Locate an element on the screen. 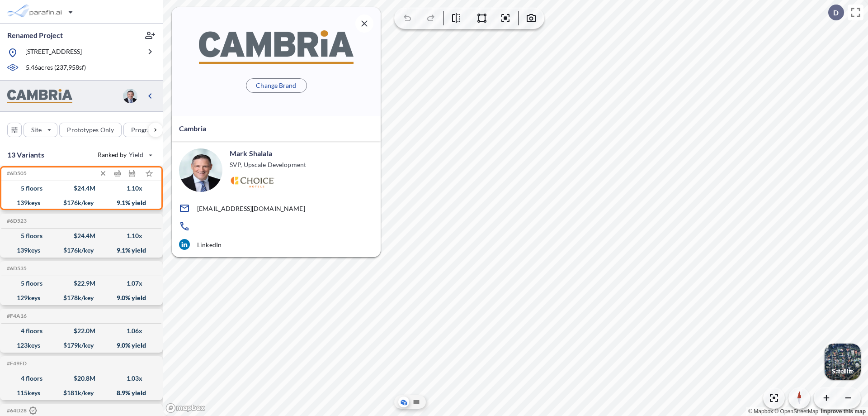  p: Renamed Project is located at coordinates (35, 36).